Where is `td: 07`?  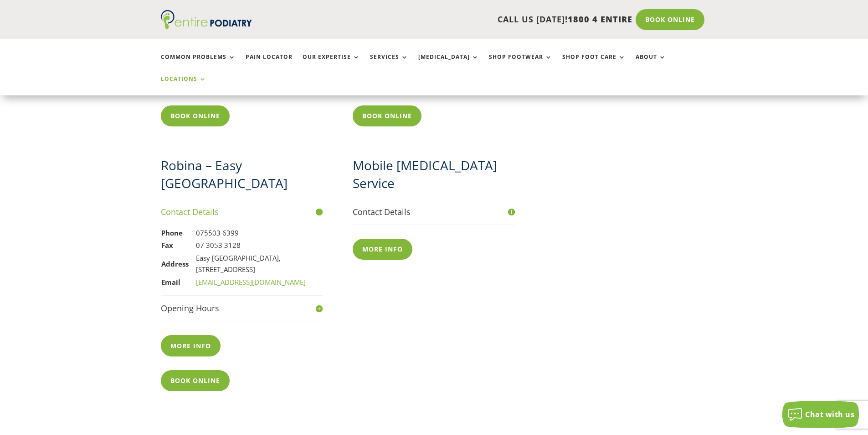
td: 07 is located at coordinates (250, 233).